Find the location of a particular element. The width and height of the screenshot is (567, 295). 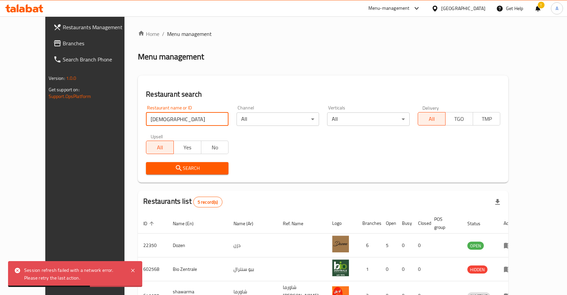

td: 22350 is located at coordinates (153, 245).